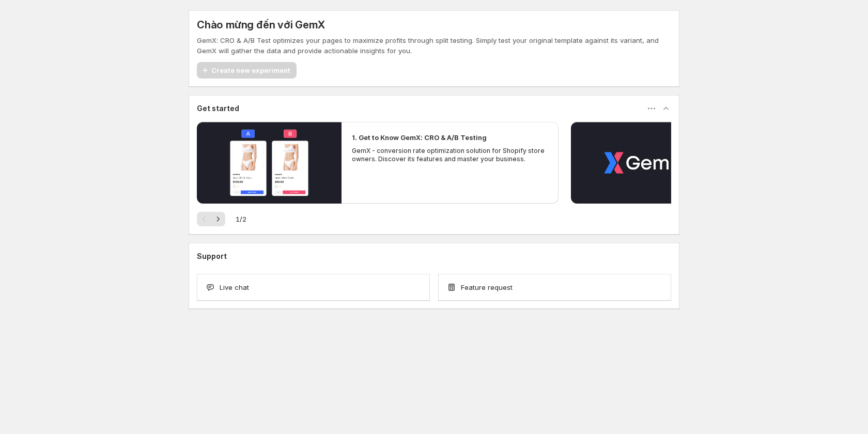 The width and height of the screenshot is (868, 434). What do you see at coordinates (211, 219) in the screenshot?
I see `nav: Phân trang` at bounding box center [211, 219].